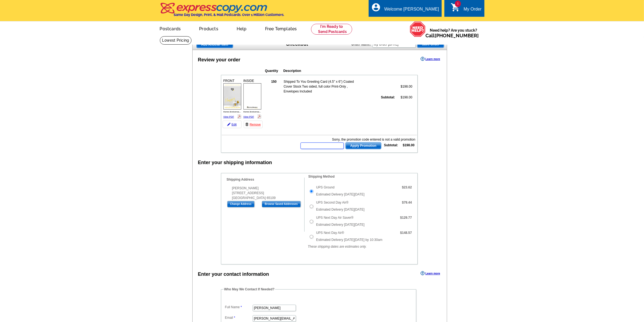 The height and width of the screenshot is (322, 644). I want to click on td: Shipped To You Greeting Card (4.5" x 6") Coated Cover Stock Two sided, full color Print-Only , En..., so click(322, 86).